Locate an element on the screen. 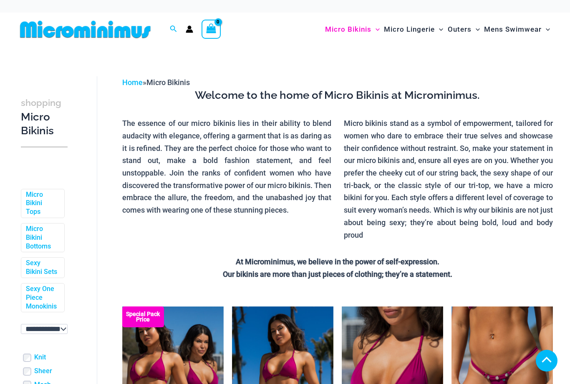 This screenshot has height=384, width=570. a: Sheer is located at coordinates (43, 371).